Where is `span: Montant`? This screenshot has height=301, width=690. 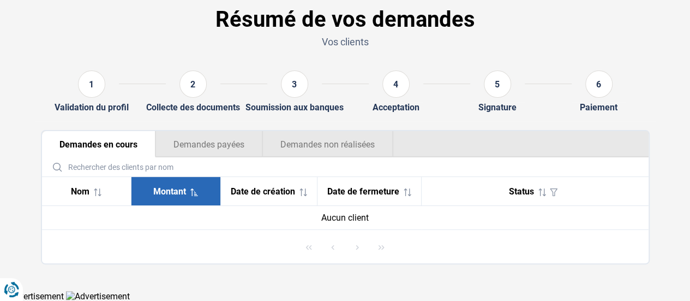
span: Montant is located at coordinates (170, 191).